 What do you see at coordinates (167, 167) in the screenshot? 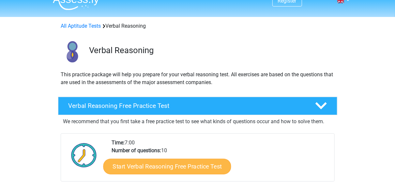
I see `a: Start Verbal Reasoning Free Practice Test` at bounding box center [167, 167].